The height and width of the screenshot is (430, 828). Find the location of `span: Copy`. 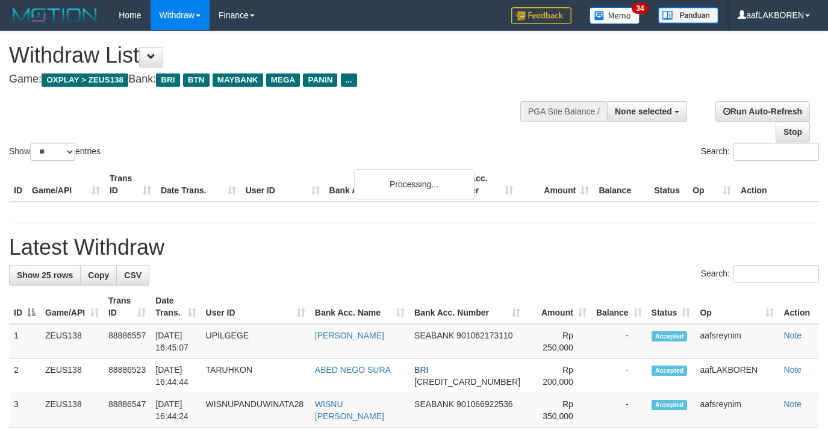

span: Copy is located at coordinates (98, 275).